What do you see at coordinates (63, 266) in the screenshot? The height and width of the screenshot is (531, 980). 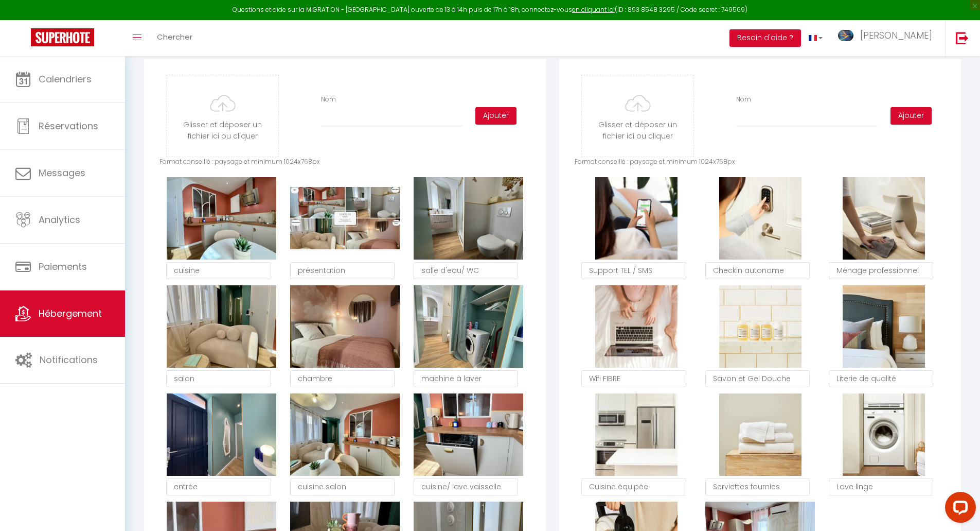 I see `span: Paiements` at bounding box center [63, 266].